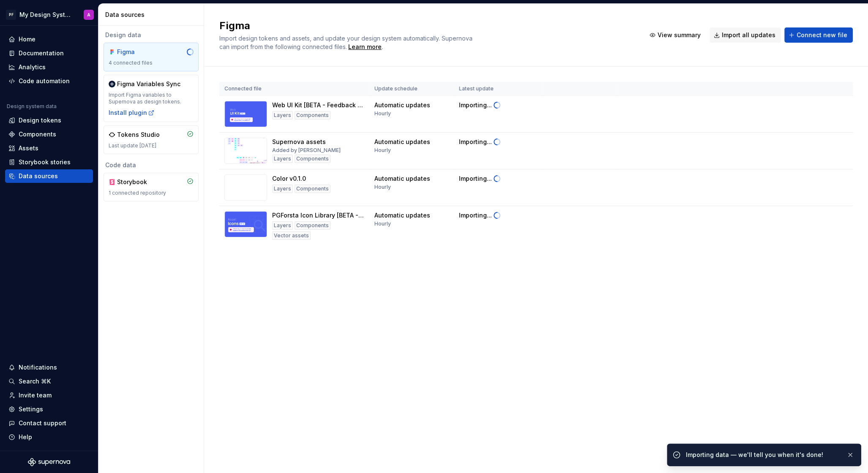 This screenshot has height=473, width=868. I want to click on div: Assets, so click(29, 149).